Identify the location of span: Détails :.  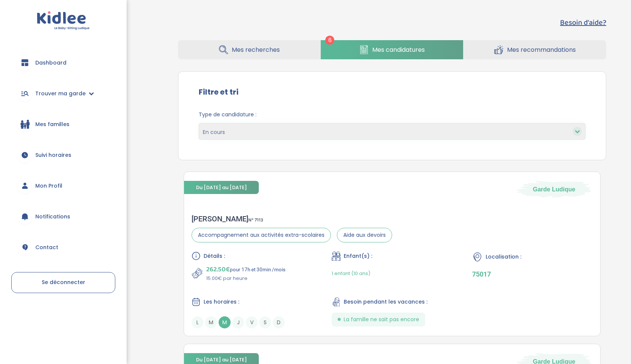
(214, 256).